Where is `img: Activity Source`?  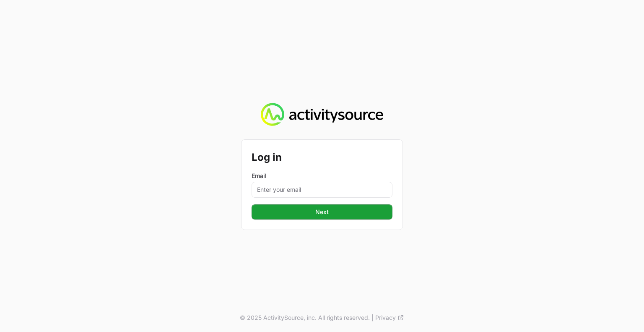 img: Activity Source is located at coordinates (321, 114).